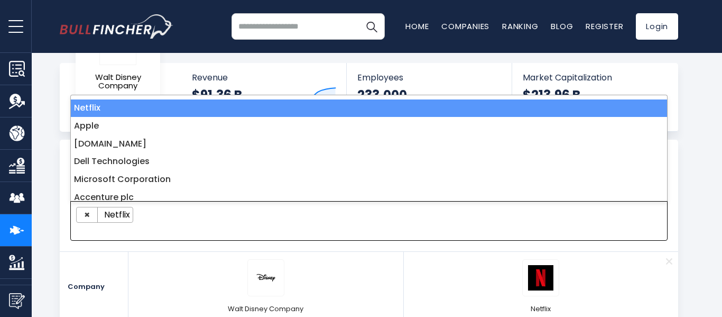 This screenshot has height=317, width=722. I want to click on a: Login, so click(657, 26).